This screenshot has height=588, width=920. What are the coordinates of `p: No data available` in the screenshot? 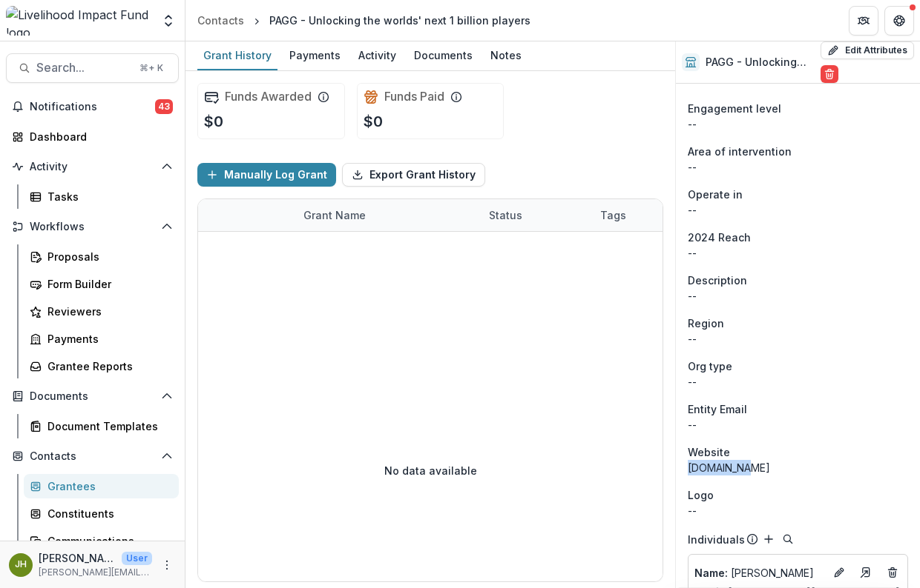 It's located at (430, 470).